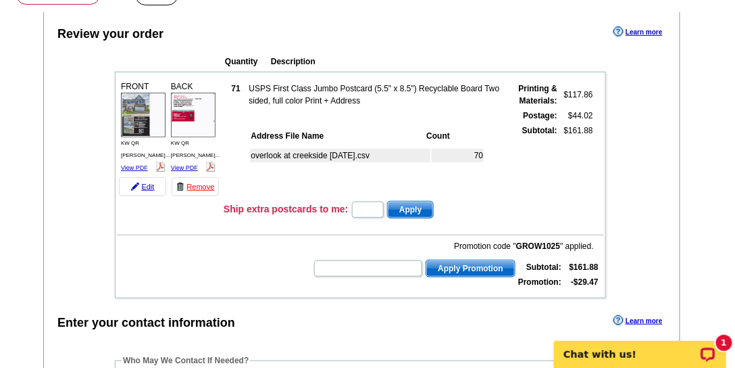 The image size is (735, 368). I want to click on b: GROW1025, so click(538, 246).